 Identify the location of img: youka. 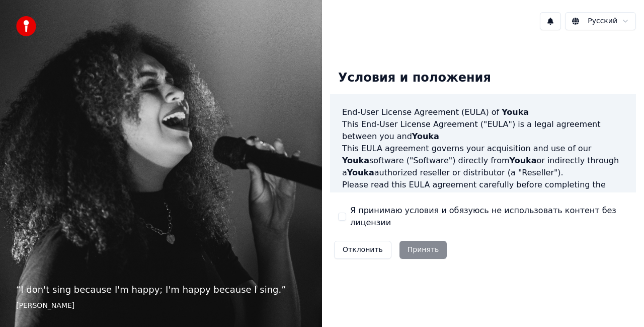
(27, 27).